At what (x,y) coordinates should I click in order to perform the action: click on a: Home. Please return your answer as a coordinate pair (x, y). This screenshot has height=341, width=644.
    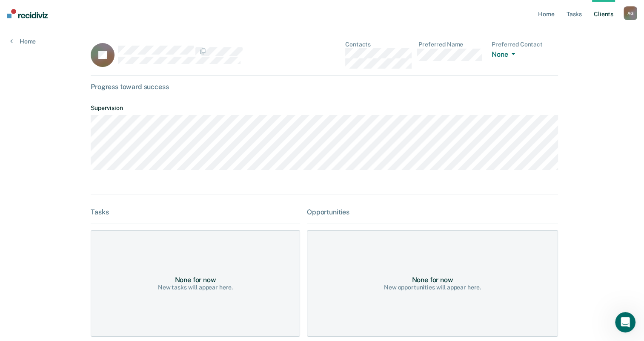
    Looking at the image, I should click on (23, 41).